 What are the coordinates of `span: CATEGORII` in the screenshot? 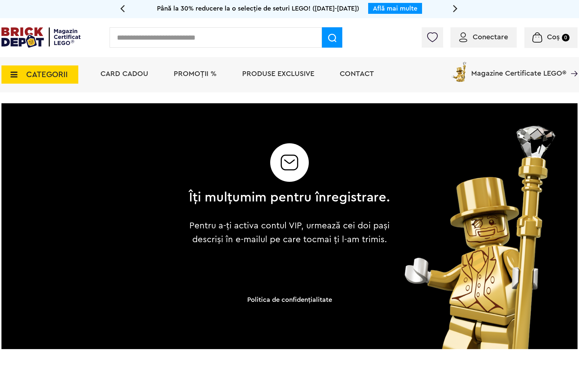 It's located at (47, 74).